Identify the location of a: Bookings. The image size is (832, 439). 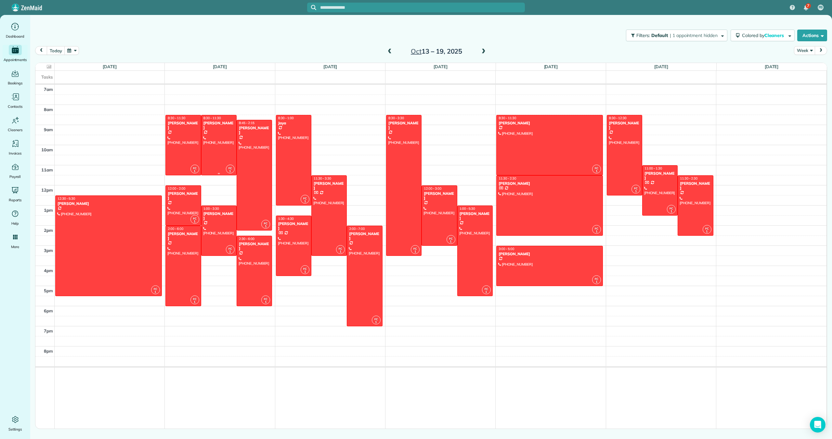
(15, 77).